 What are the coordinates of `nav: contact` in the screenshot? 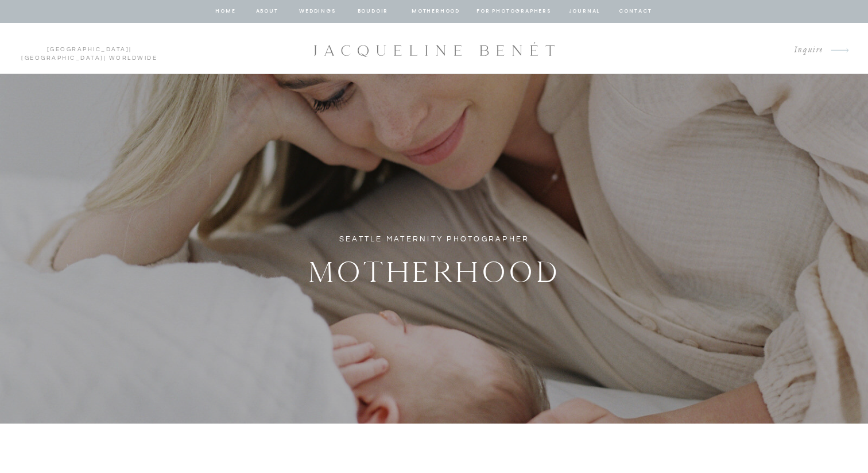 It's located at (635, 11).